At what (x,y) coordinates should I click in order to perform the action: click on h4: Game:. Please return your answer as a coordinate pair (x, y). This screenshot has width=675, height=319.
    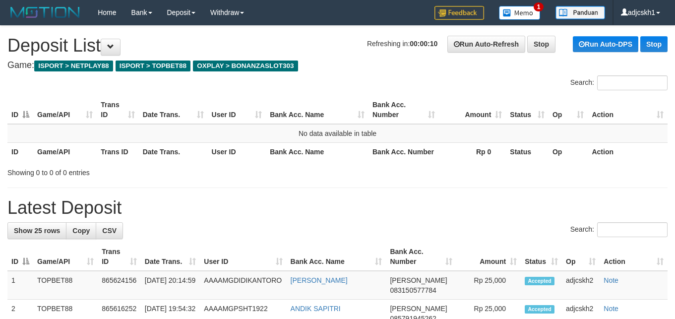
    Looking at the image, I should click on (337, 65).